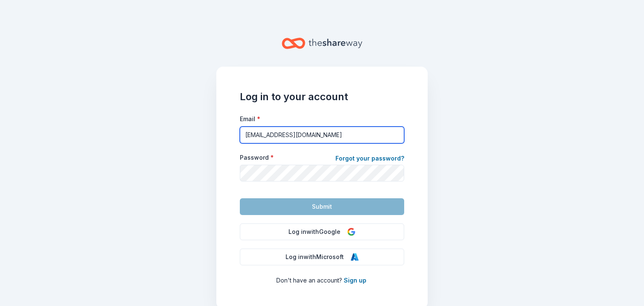 This screenshot has height=306, width=644. What do you see at coordinates (369, 160) in the screenshot?
I see `a: Forgot your password?` at bounding box center [369, 160].